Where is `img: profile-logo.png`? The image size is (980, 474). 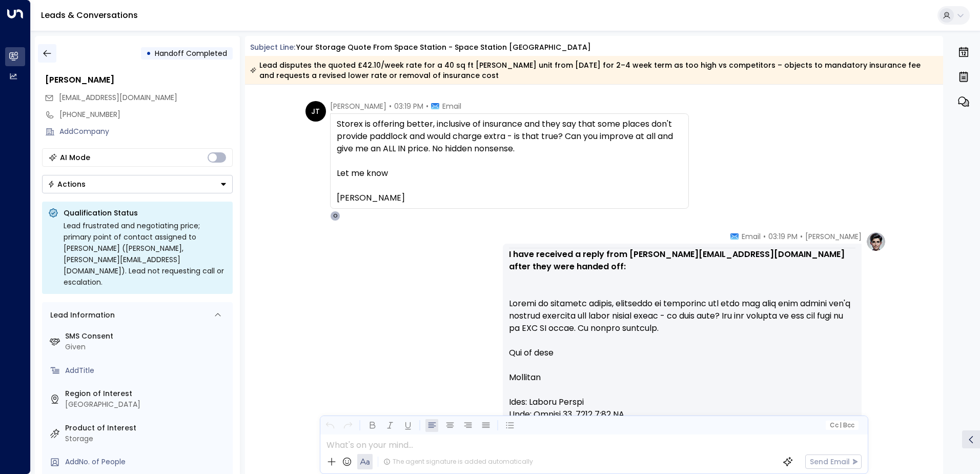
img: profile-logo.png is located at coordinates (876, 242).